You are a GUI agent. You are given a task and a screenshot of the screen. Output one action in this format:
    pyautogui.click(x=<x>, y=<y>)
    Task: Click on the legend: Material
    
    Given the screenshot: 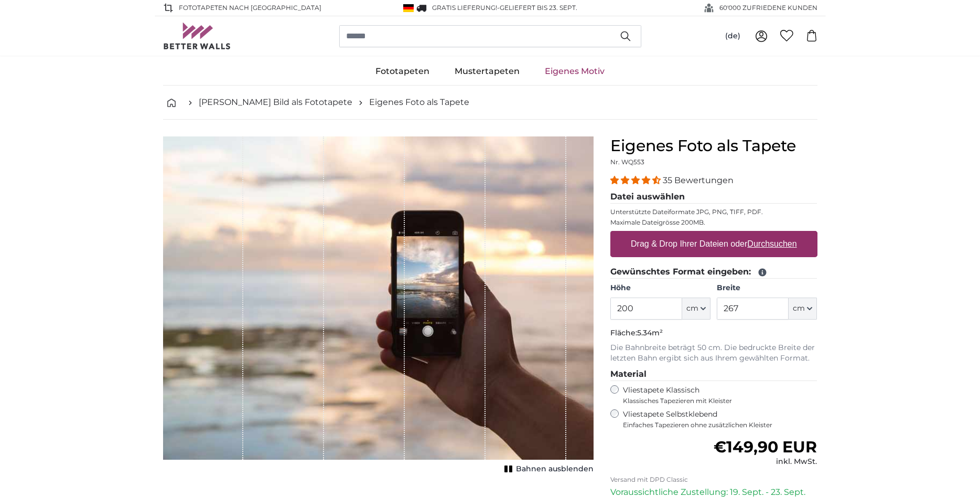 What is the action you would take?
    pyautogui.click(x=713, y=374)
    